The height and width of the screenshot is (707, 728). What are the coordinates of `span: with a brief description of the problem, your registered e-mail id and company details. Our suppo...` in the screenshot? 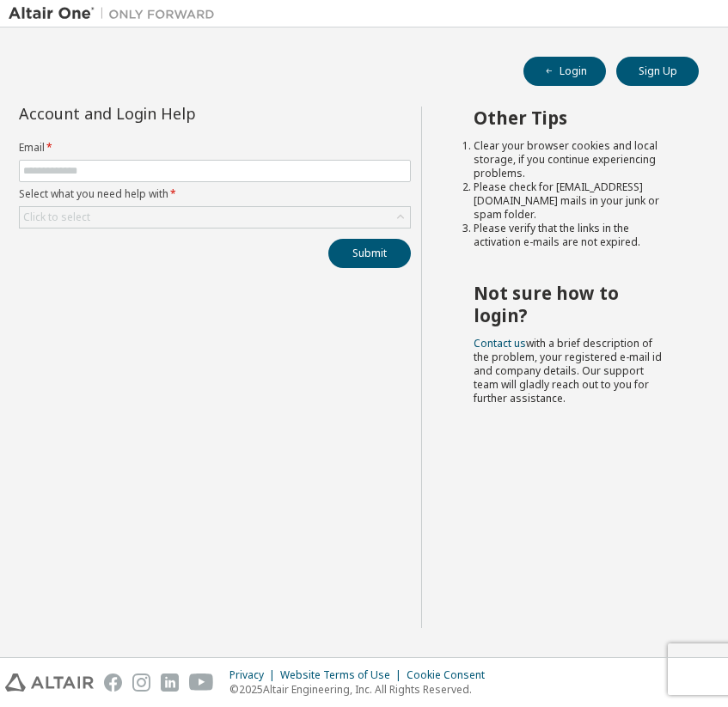 It's located at (567, 370).